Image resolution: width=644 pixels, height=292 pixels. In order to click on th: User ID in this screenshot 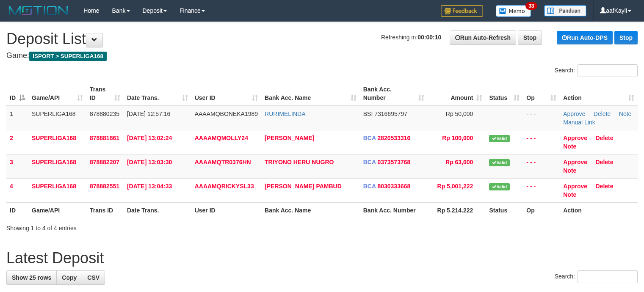, I will do `click(226, 210)`.